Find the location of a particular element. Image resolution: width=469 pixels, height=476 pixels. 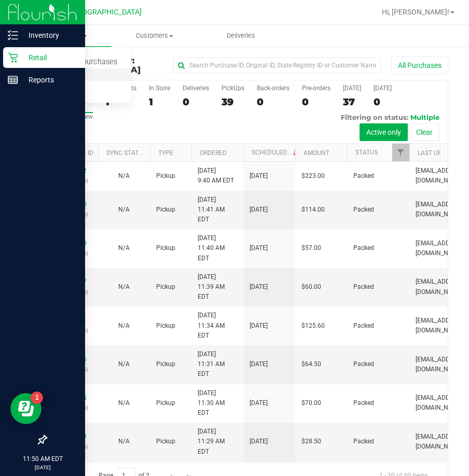

a: Filter is located at coordinates (401, 153).